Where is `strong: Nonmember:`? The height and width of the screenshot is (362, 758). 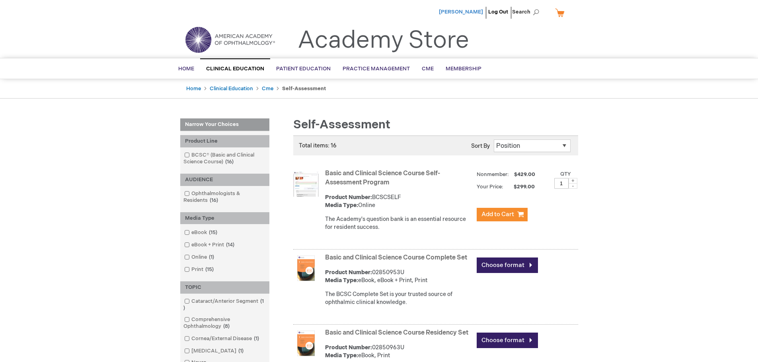
strong: Nonmember: is located at coordinates (492, 175).